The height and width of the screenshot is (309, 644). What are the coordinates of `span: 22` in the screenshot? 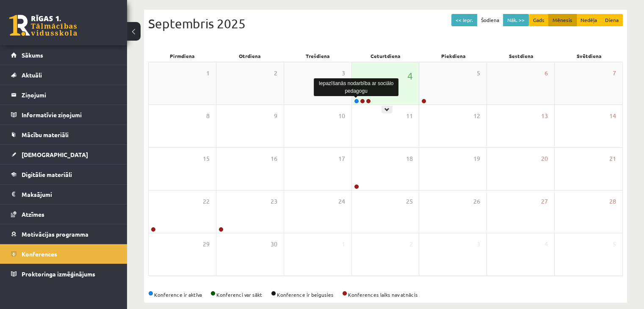 It's located at (206, 201).